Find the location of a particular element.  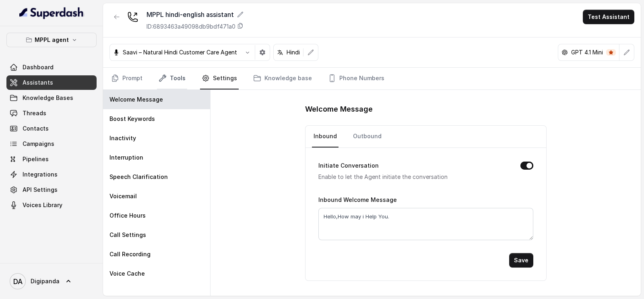

label: Inbound Welcome Message is located at coordinates (358, 200).